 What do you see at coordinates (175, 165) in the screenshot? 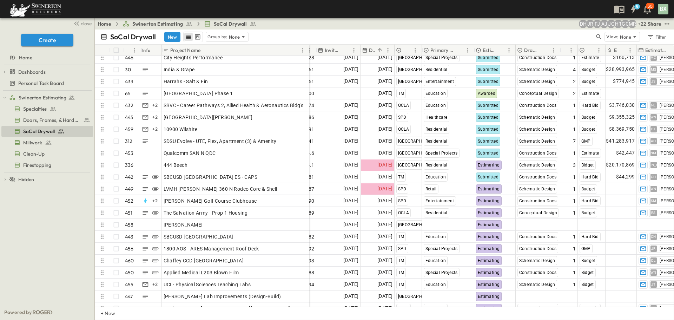
I see `span: 444 Beech` at bounding box center [175, 165].